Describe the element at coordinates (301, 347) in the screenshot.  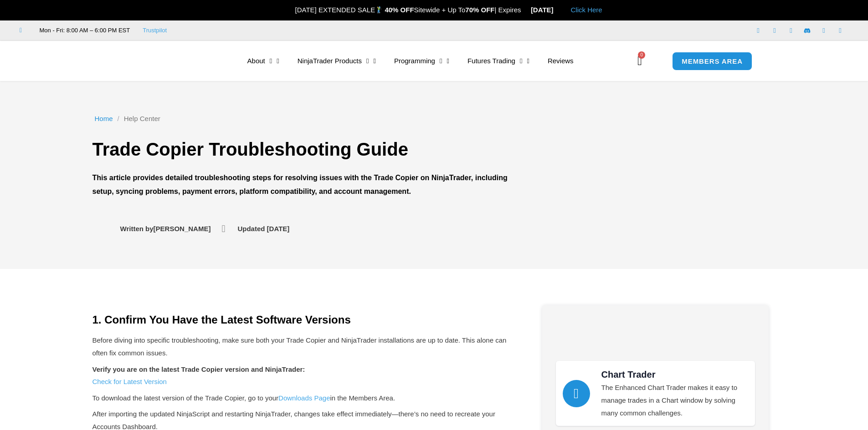
I see `p: Before diving into specific troubleshooting, make sure both your Trade Copier and NinjaTrader ins...` at that location.